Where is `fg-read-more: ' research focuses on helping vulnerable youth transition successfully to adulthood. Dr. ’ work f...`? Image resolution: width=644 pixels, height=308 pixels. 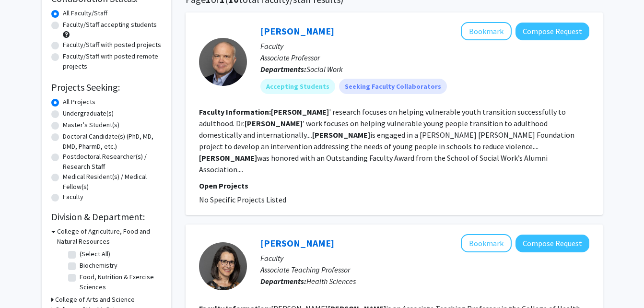
fg-read-more: ' research focuses on helping vulnerable youth transition successfully to adulthood. Dr. ’ work f... is located at coordinates (387, 141).